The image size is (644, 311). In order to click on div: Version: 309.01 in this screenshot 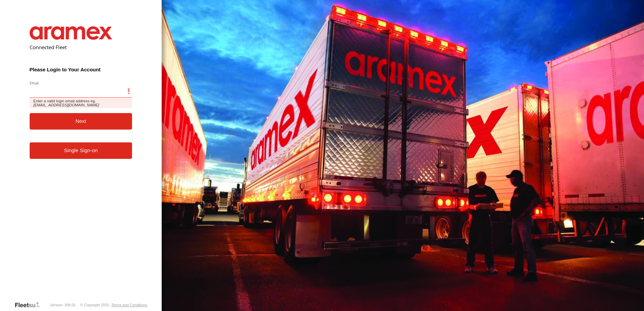, I will do `click(63, 305)`.